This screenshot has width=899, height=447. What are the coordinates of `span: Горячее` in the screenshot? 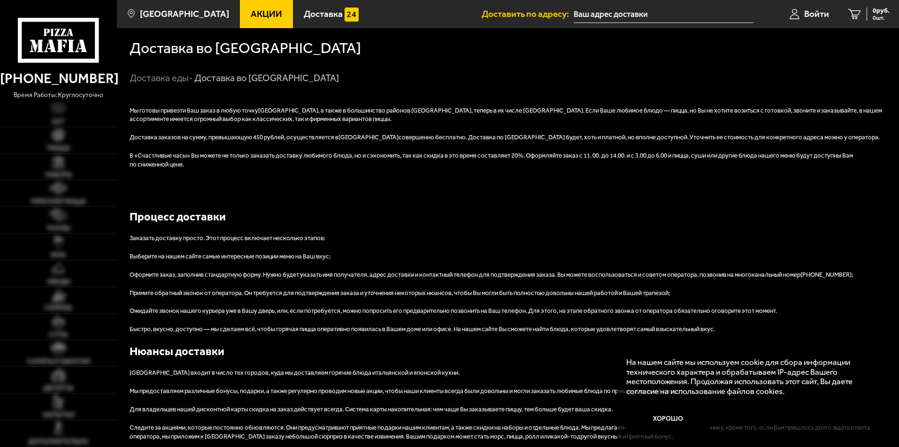 It's located at (58, 308).